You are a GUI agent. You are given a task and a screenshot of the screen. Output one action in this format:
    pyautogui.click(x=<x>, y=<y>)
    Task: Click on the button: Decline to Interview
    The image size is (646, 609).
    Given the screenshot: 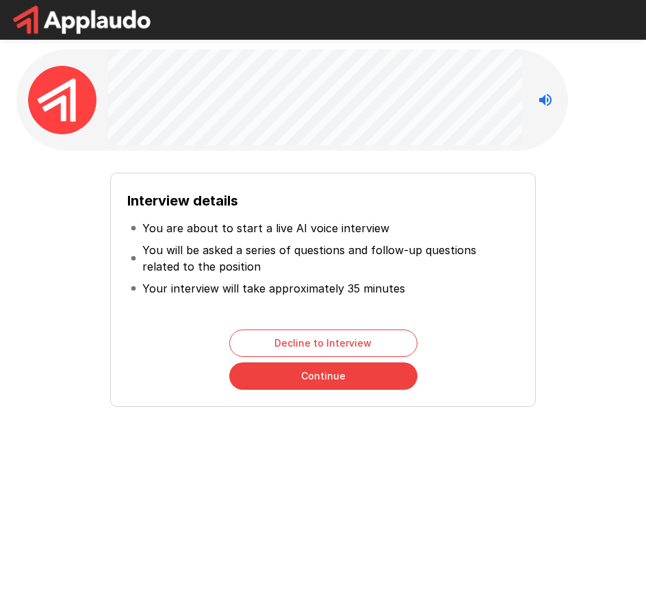 What is the action you would take?
    pyautogui.click(x=323, y=343)
    